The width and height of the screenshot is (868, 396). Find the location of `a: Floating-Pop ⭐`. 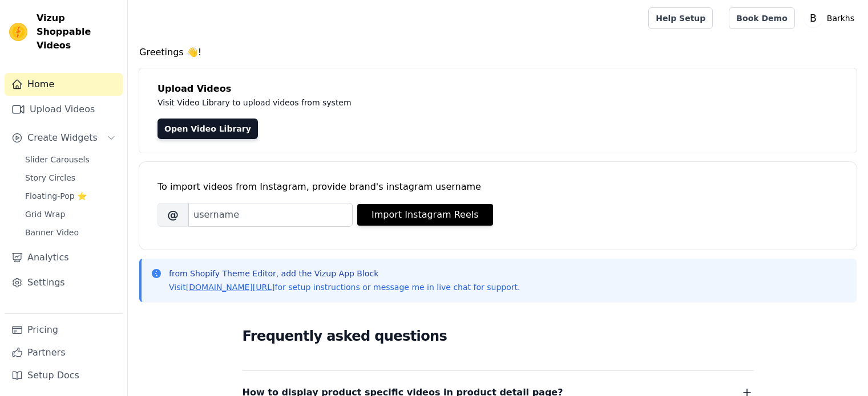

a: Floating-Pop ⭐ is located at coordinates (70, 196).